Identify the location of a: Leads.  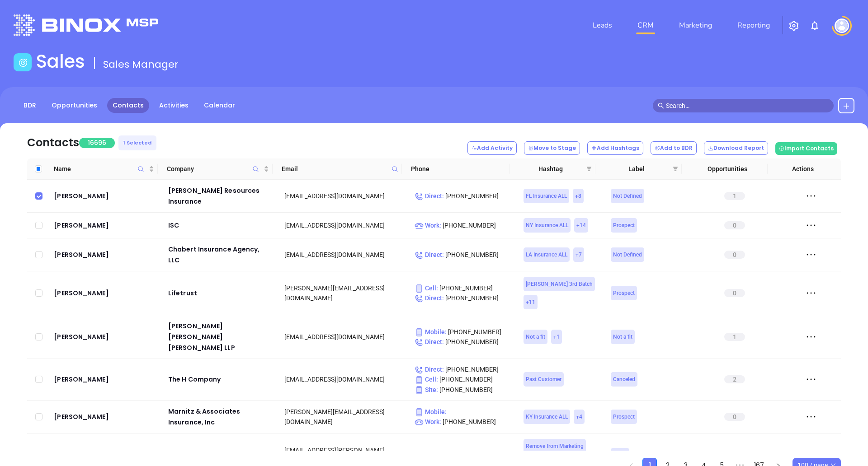
(602, 26).